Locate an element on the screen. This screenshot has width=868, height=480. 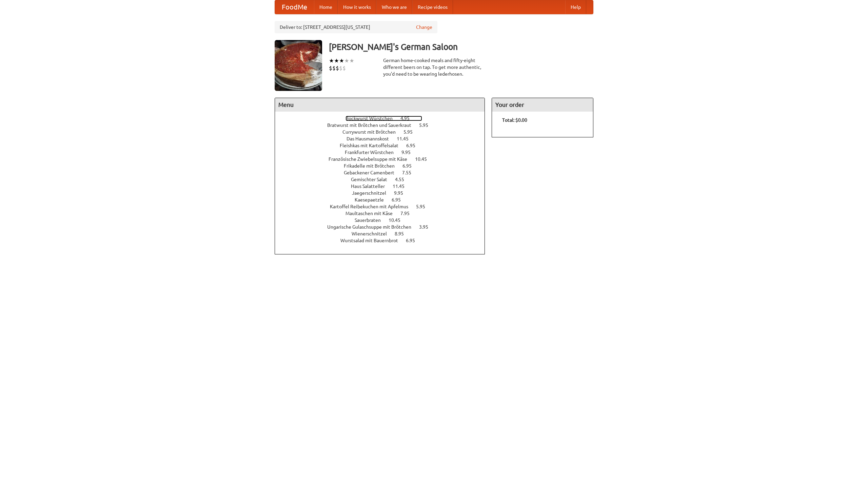
span: 8.95 is located at coordinates (402, 234).